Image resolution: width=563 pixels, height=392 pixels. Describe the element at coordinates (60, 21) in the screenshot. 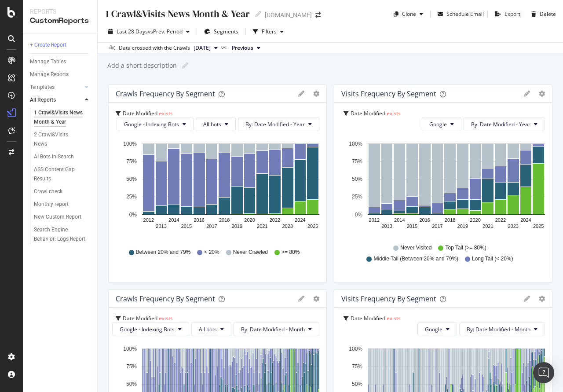

I see `div: CustomReports` at that location.